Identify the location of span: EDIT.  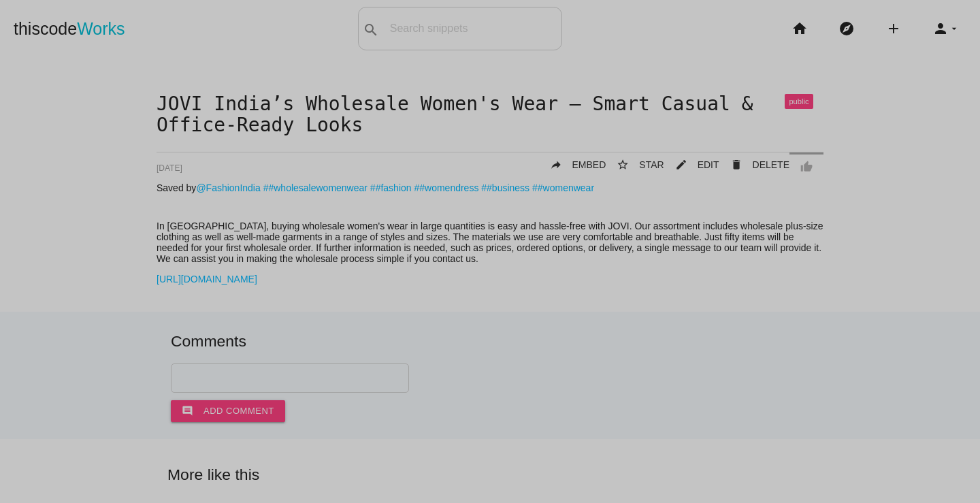
(709, 165).